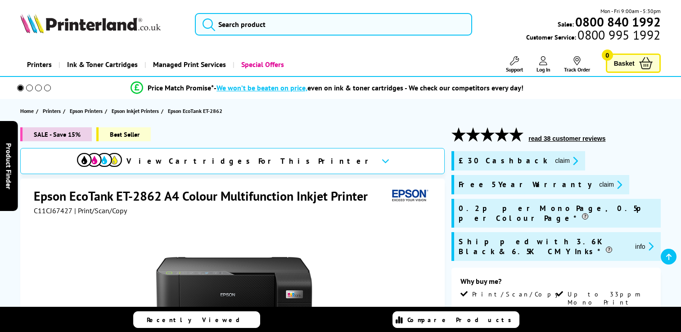 The width and height of the screenshot is (681, 332). Describe the element at coordinates (99, 160) in the screenshot. I see `img: View Cartridges` at that location.